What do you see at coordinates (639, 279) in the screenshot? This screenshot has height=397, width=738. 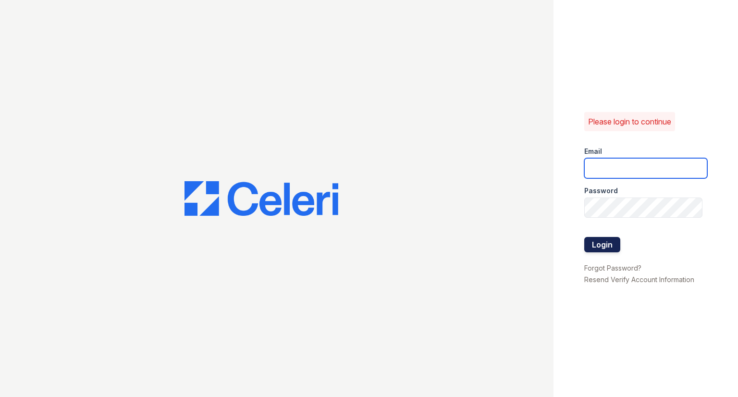 I see `a: Resend Verify Account Information` at bounding box center [639, 279].